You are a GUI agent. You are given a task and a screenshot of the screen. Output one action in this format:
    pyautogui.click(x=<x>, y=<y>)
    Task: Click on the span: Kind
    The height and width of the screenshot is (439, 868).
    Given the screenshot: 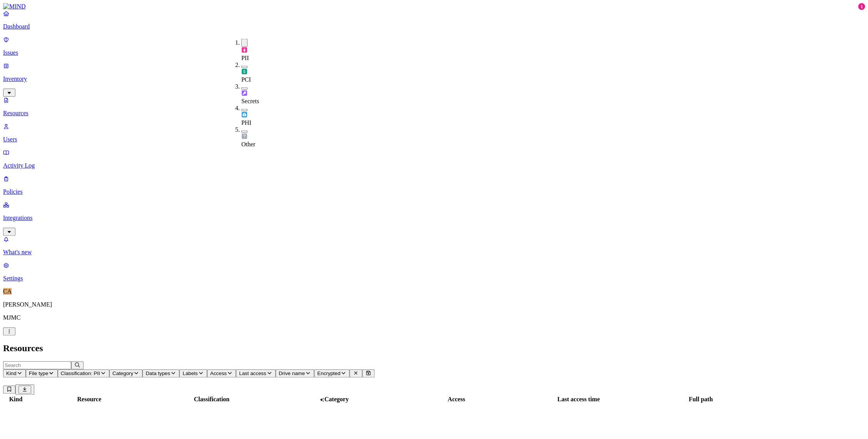 What is the action you would take?
    pyautogui.click(x=11, y=373)
    